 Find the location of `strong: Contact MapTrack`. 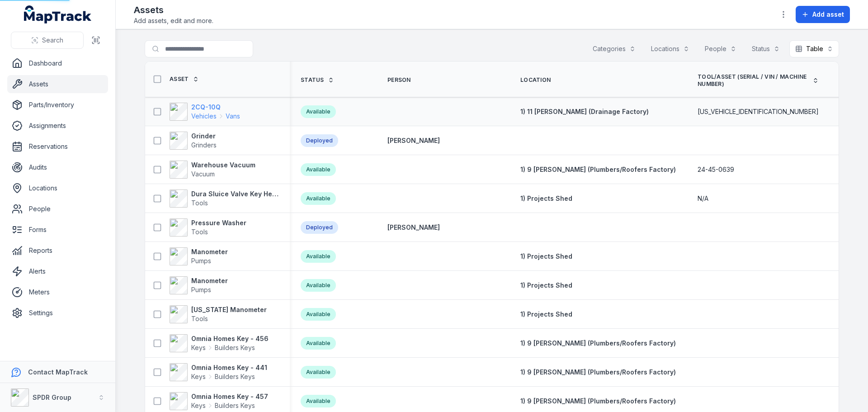

strong: Contact MapTrack is located at coordinates (58, 372).